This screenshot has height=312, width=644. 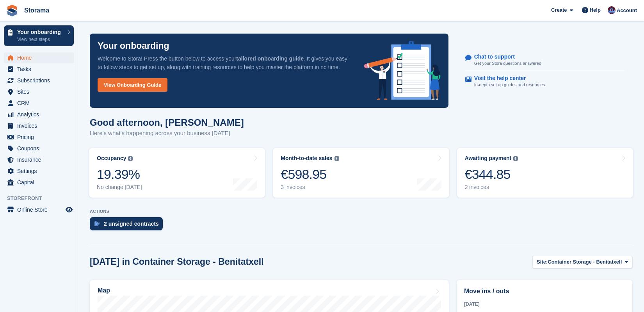 I want to click on strong: tailored onboarding guide, so click(x=270, y=59).